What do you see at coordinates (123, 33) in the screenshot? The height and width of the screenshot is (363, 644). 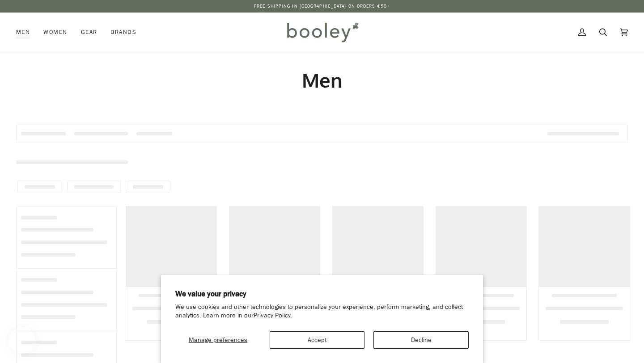 I see `span: Brands` at bounding box center [123, 33].